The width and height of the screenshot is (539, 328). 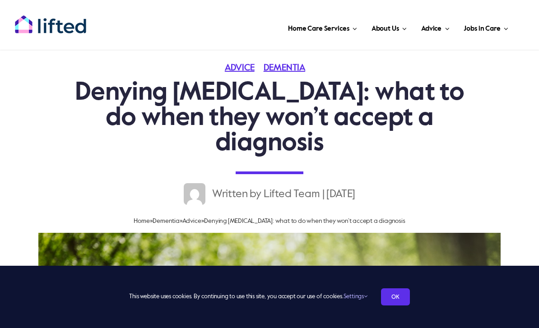 I want to click on a: OK, so click(x=395, y=297).